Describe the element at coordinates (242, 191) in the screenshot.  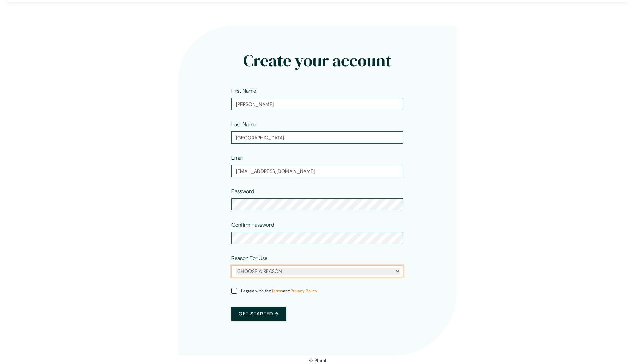
I see `label: Password` at that location.